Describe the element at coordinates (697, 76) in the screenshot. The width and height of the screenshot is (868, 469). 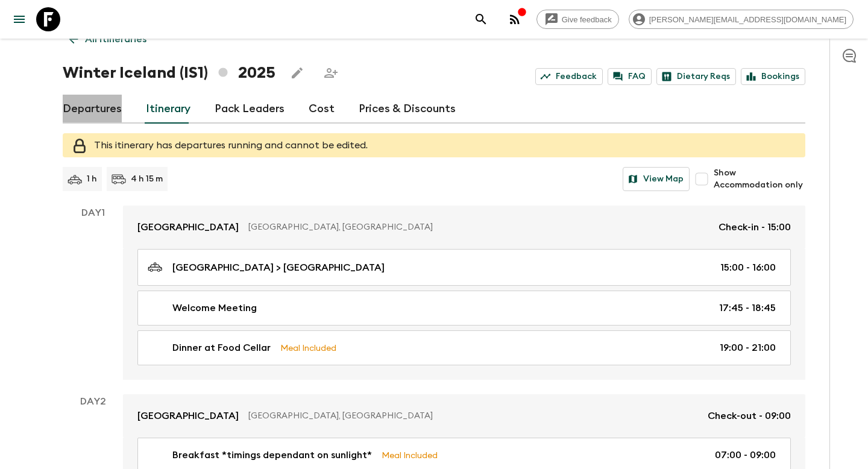
I see `a: Dietary Reqs` at that location.